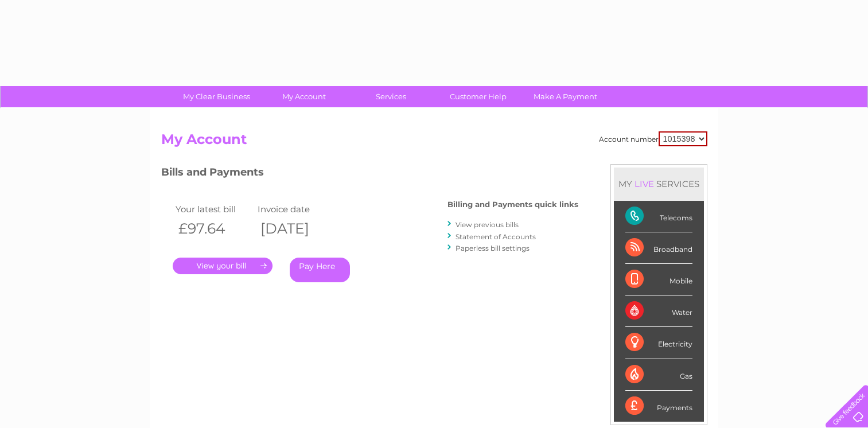 This screenshot has width=868, height=428. What do you see at coordinates (653, 139) in the screenshot?
I see `div: Account number` at bounding box center [653, 139].